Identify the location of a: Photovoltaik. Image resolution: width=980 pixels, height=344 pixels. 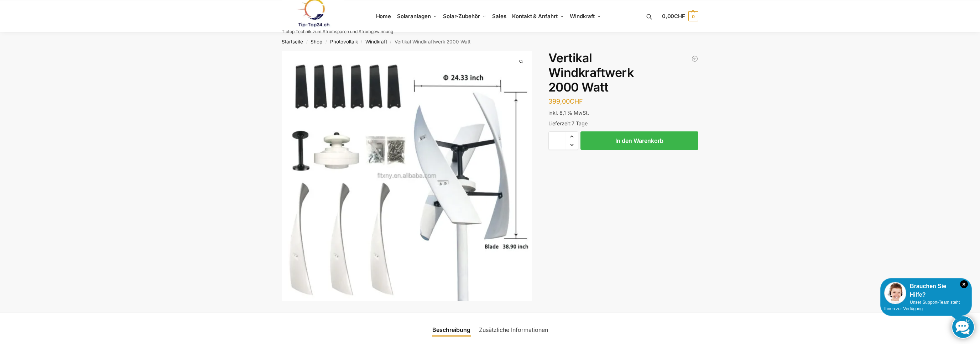
(344, 42).